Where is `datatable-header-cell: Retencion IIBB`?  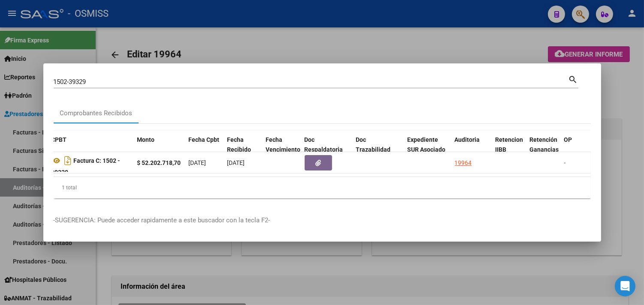
datatable-header-cell: Retencion IIBB is located at coordinates (509, 150).